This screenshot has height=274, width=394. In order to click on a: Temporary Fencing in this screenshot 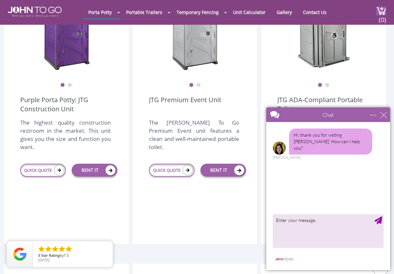, I will do `click(197, 12)`.